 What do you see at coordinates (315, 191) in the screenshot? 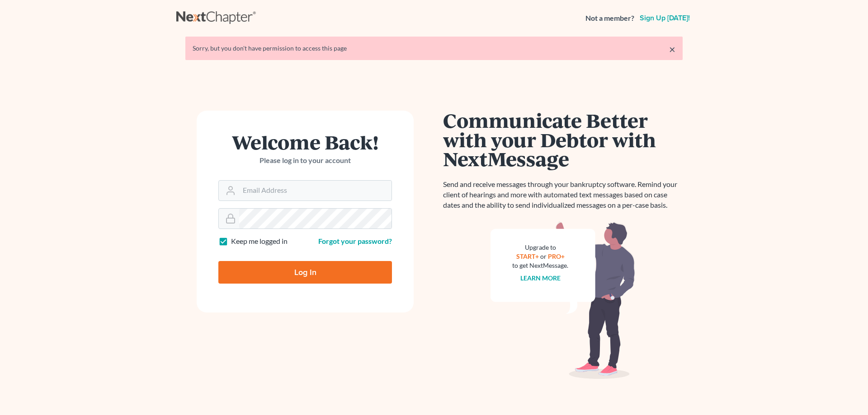
I see `input: Email Address` at bounding box center [315, 191].